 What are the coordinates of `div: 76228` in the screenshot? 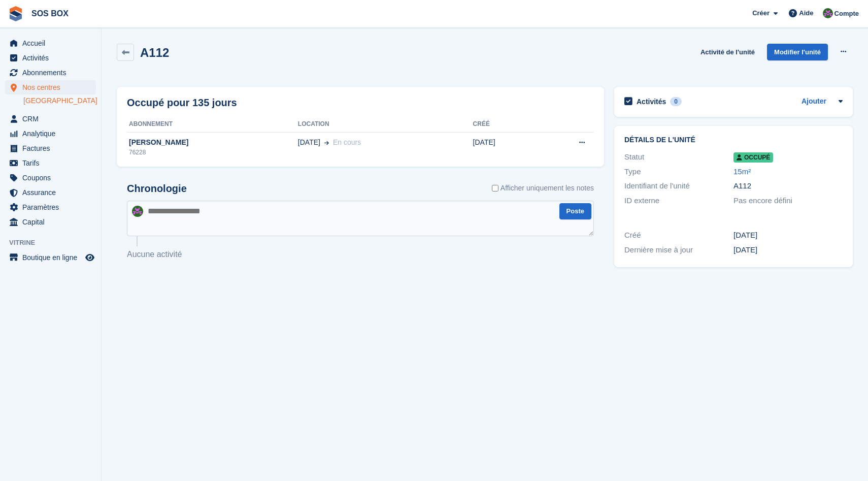 It's located at (212, 152).